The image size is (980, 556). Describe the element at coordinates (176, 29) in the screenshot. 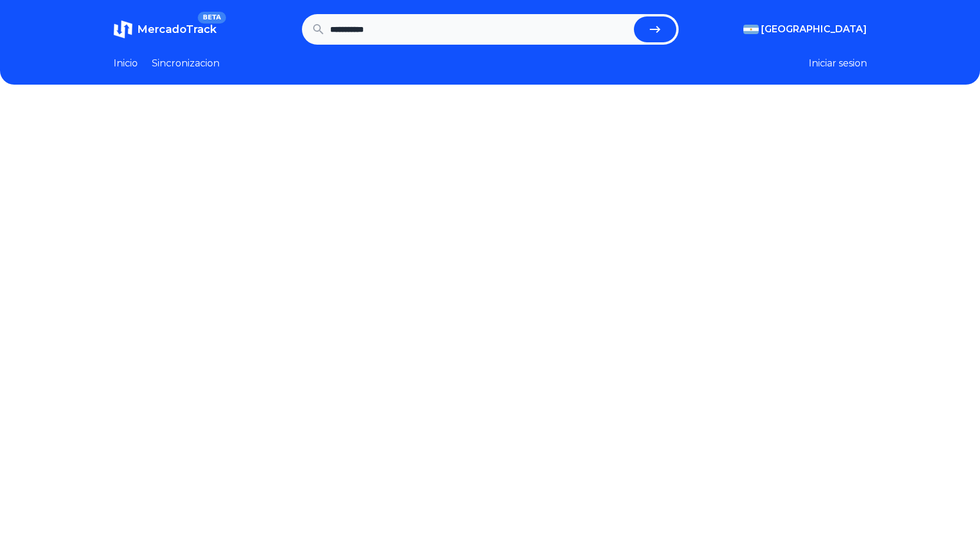

I see `span: MercadoTrack` at that location.